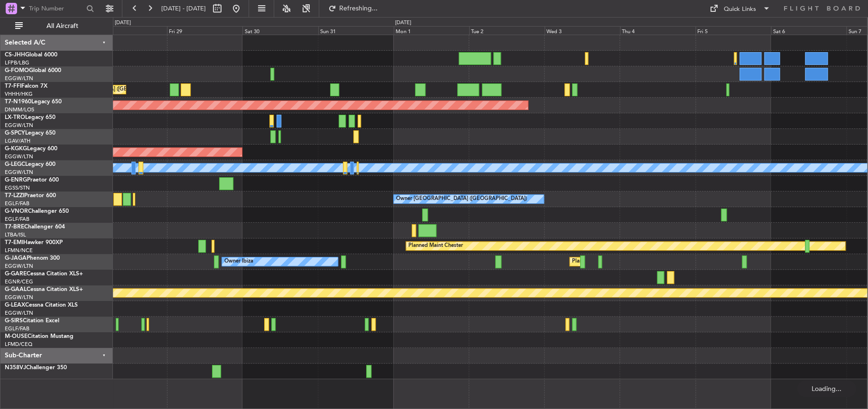 Image resolution: width=868 pixels, height=409 pixels. I want to click on div: Thu 4, so click(657, 31).